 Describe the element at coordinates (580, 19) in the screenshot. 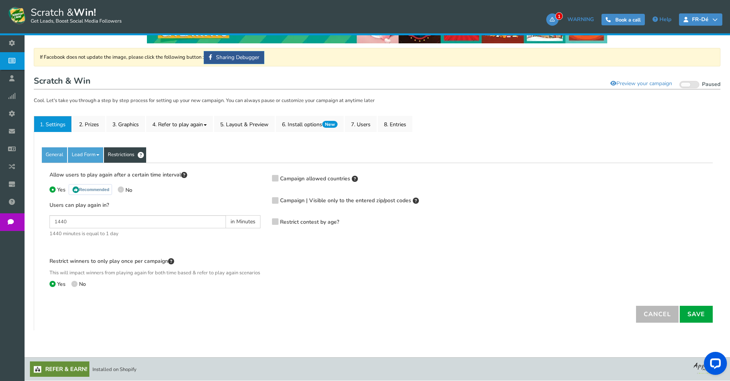

I see `span: WARNING` at that location.